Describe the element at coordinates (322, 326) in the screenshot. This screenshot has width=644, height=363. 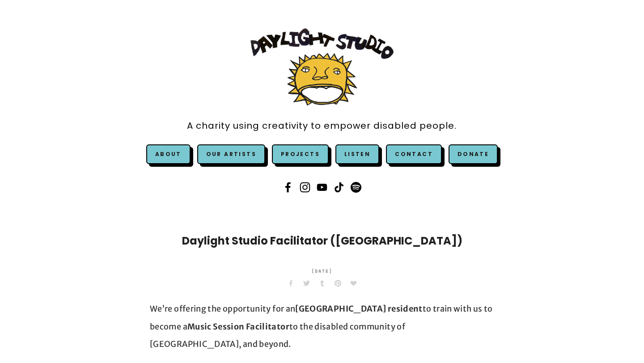
I see `p: We’re offering the opportunity for an to train with us to become a to the disabled community of [...` at that location.